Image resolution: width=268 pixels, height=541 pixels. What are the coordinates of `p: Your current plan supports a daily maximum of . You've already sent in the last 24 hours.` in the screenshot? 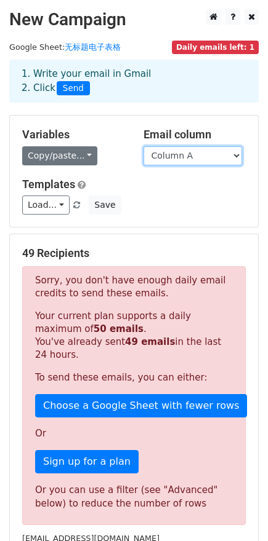 It's located at (134, 336).